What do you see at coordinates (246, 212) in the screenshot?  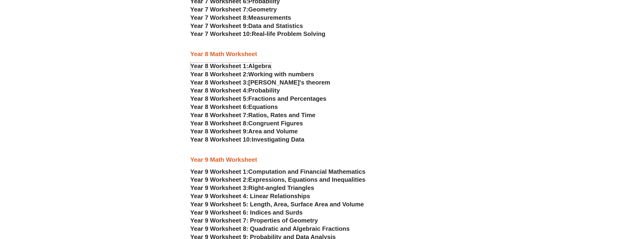 I see `a: Year 9 Worksheet 6: Indices and Surds` at bounding box center [246, 212].